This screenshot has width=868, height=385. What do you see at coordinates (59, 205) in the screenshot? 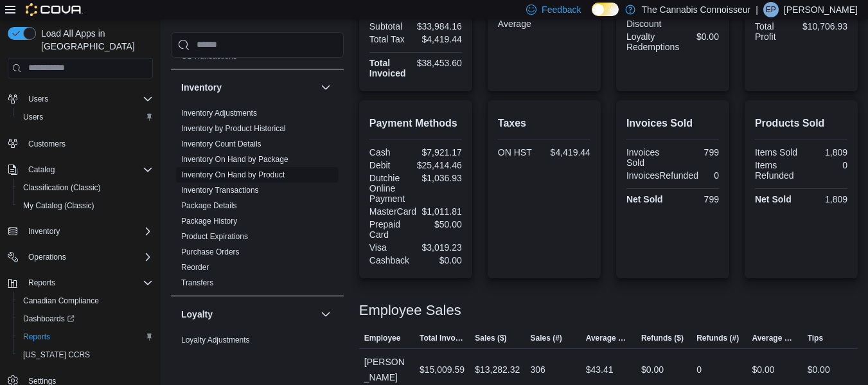
I see `a: My Catalog (Classic)` at bounding box center [59, 205].